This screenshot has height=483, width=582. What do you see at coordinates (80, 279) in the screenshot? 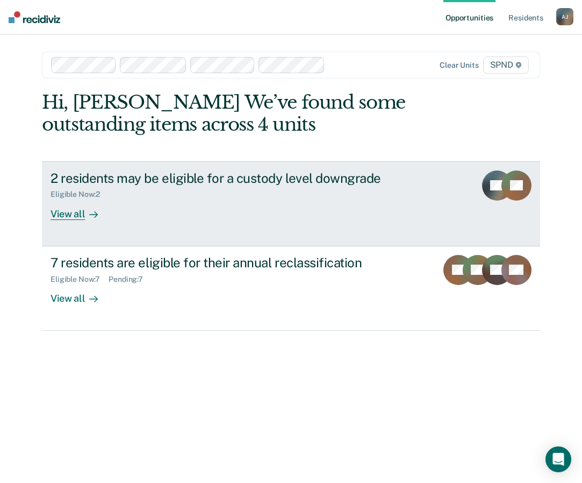
I see `div: Eligible Now : 7` at bounding box center [80, 279].